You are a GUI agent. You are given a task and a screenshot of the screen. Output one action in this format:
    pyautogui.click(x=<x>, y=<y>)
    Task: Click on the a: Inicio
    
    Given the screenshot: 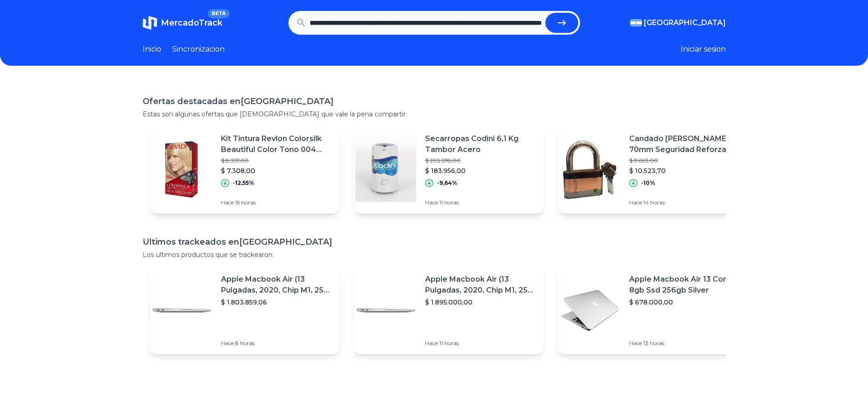 What is the action you would take?
    pyautogui.click(x=152, y=49)
    